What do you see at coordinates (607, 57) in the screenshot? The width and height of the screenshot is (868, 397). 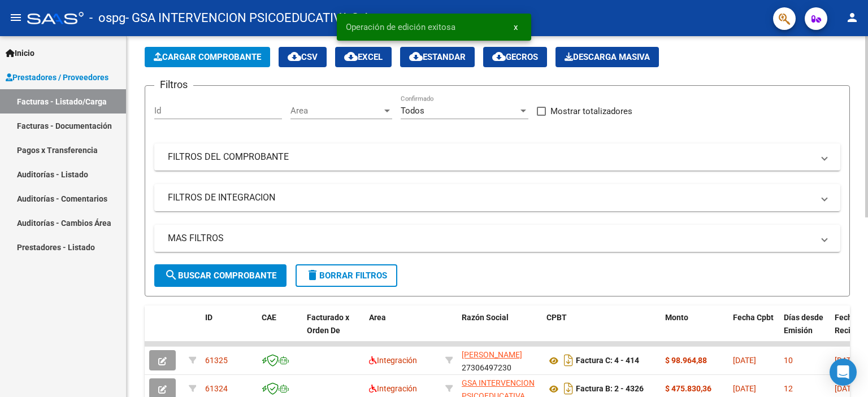 I see `button: Descarga Masiva` at bounding box center [607, 57].